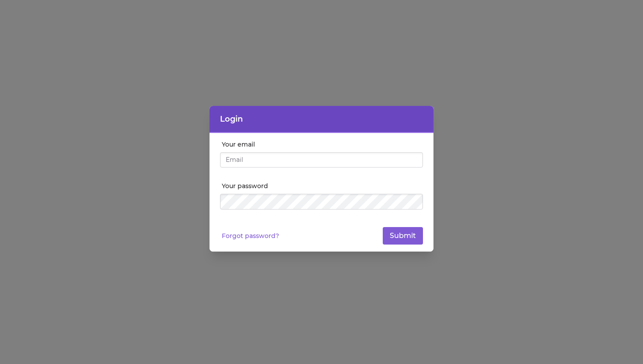 This screenshot has height=364, width=643. I want to click on input: Email, so click(322, 160).